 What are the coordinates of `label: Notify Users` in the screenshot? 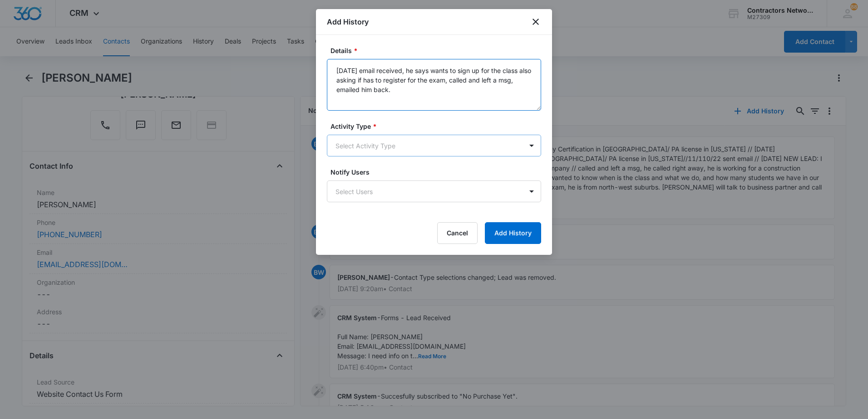 It's located at (438, 172).